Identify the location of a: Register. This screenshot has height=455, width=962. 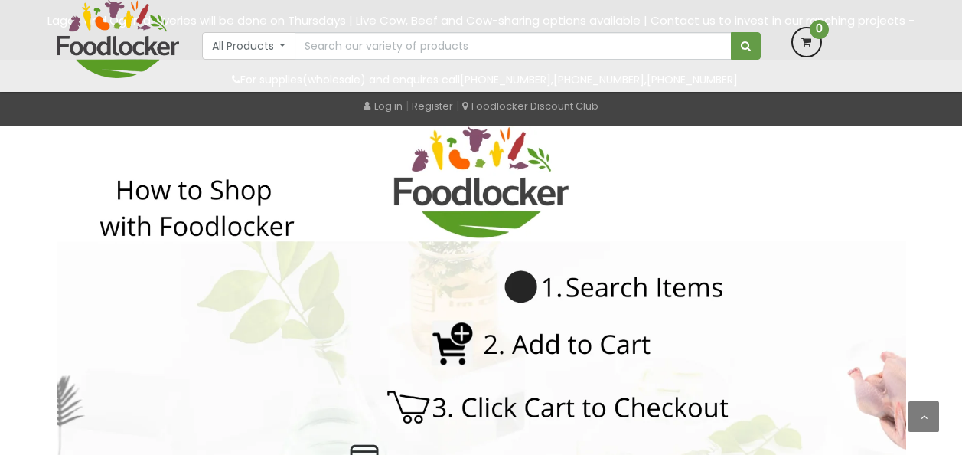
(432, 106).